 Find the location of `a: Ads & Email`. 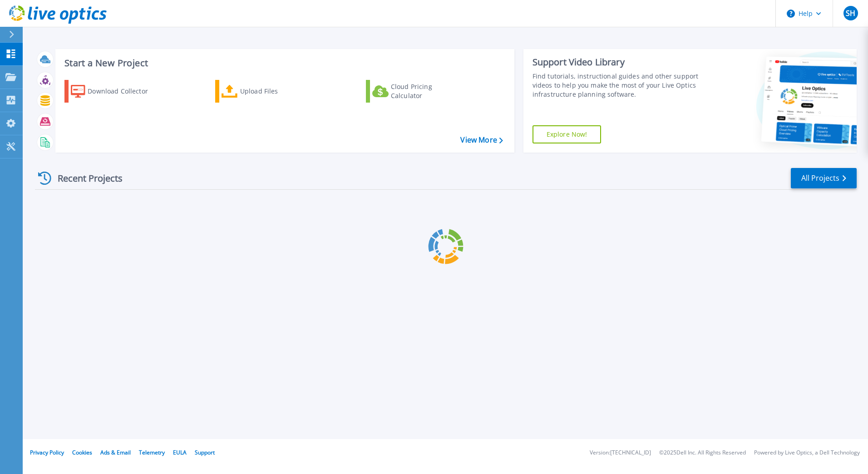

a: Ads & Email is located at coordinates (115, 453).